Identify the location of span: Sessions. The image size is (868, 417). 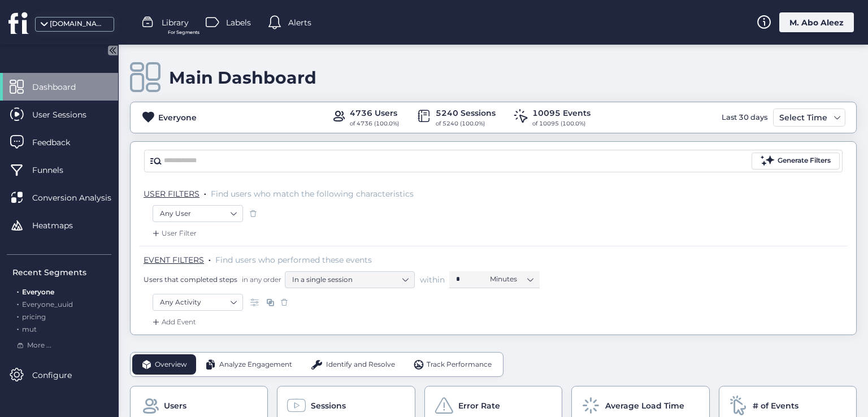
(328, 406).